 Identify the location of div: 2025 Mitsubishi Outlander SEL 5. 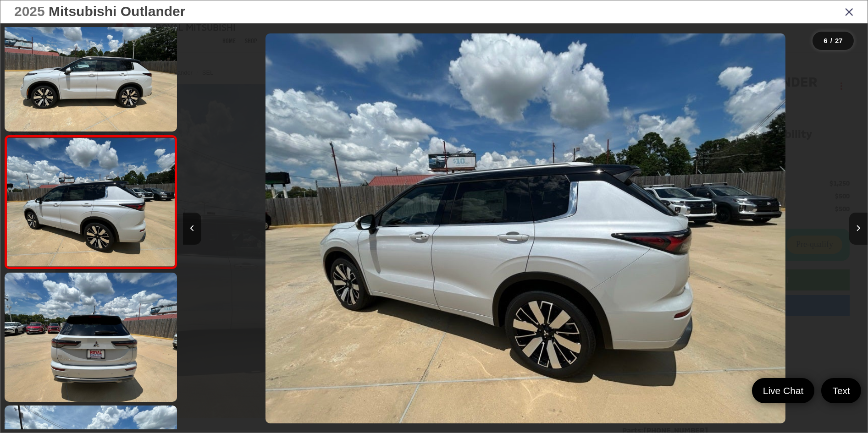
(525, 228).